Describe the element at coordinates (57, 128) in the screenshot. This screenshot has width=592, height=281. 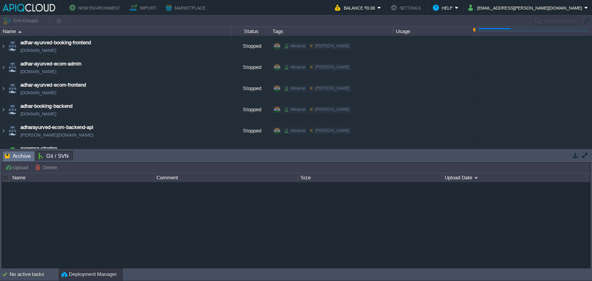
I see `a: adharayurved-ecom-backend-api` at that location.